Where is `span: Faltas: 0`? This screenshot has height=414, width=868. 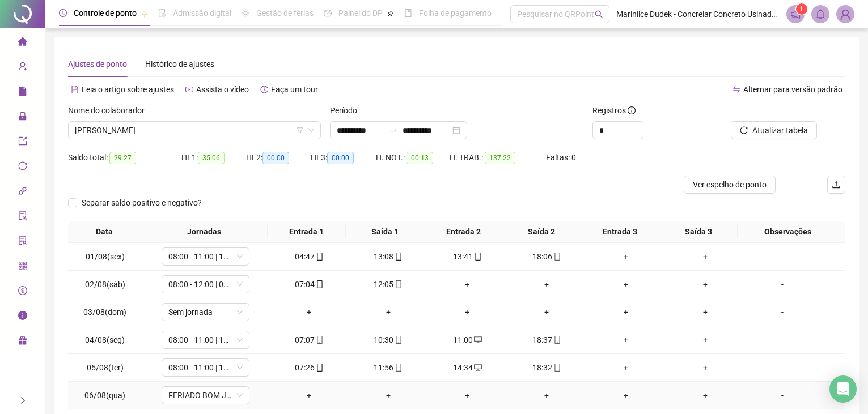 span: Faltas: 0 is located at coordinates (561, 157).